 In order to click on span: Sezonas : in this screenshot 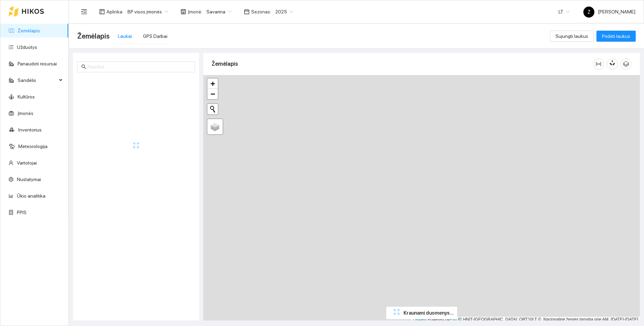, I will do `click(262, 12)`.